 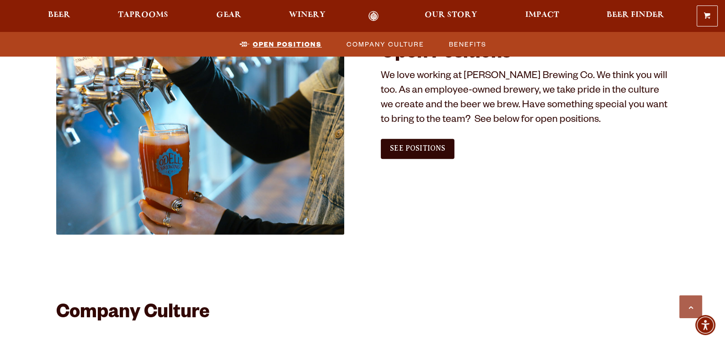 What do you see at coordinates (691, 307) in the screenshot?
I see `a: Scroll to top` at bounding box center [691, 307].